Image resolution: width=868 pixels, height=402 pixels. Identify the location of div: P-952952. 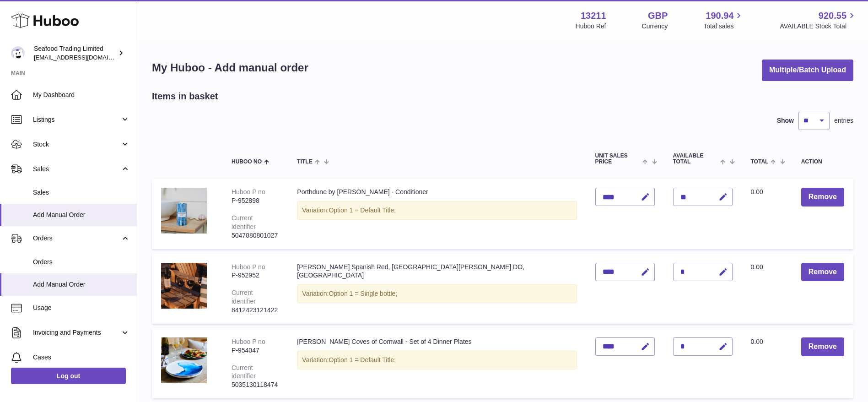
(255, 275).